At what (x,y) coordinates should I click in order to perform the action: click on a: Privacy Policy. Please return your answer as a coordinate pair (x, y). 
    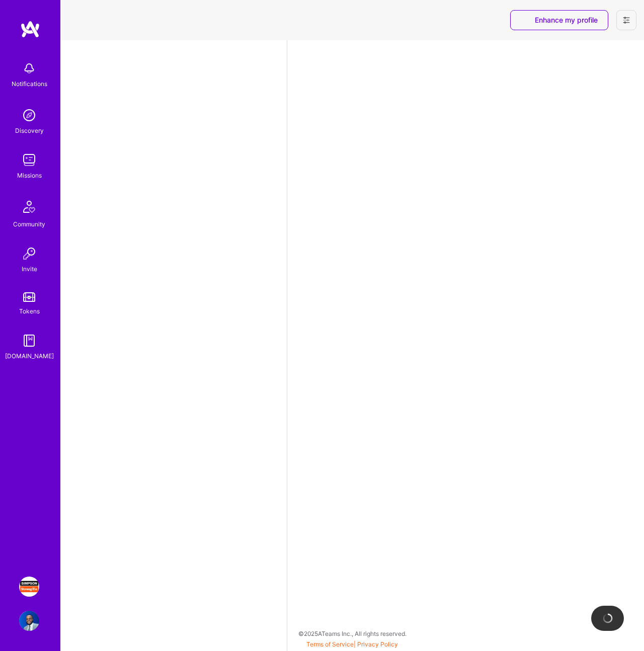
    Looking at the image, I should click on (377, 644).